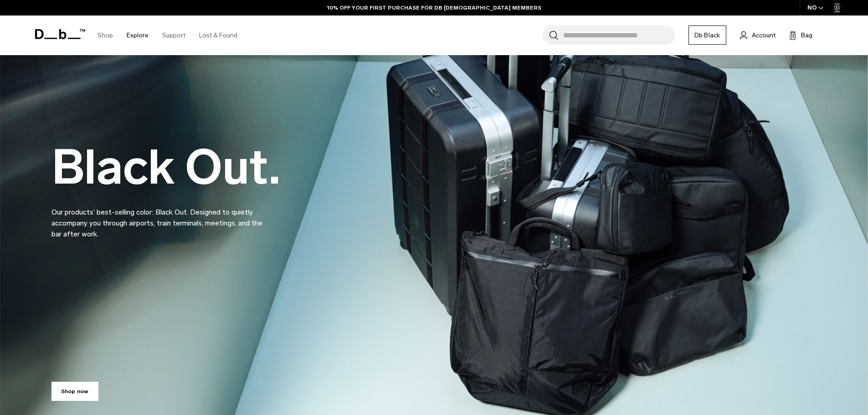 This screenshot has width=868, height=415. What do you see at coordinates (174, 35) in the screenshot?
I see `a: Support` at bounding box center [174, 35].